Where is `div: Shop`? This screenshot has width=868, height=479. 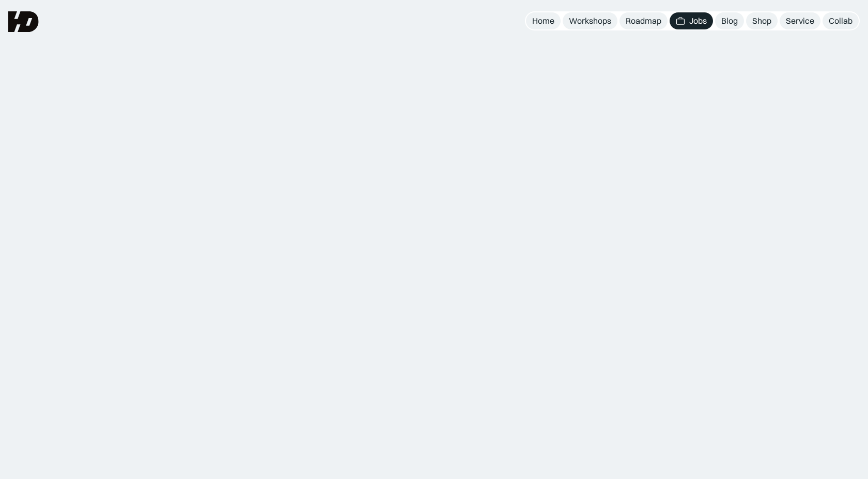
div: Shop is located at coordinates (762, 21).